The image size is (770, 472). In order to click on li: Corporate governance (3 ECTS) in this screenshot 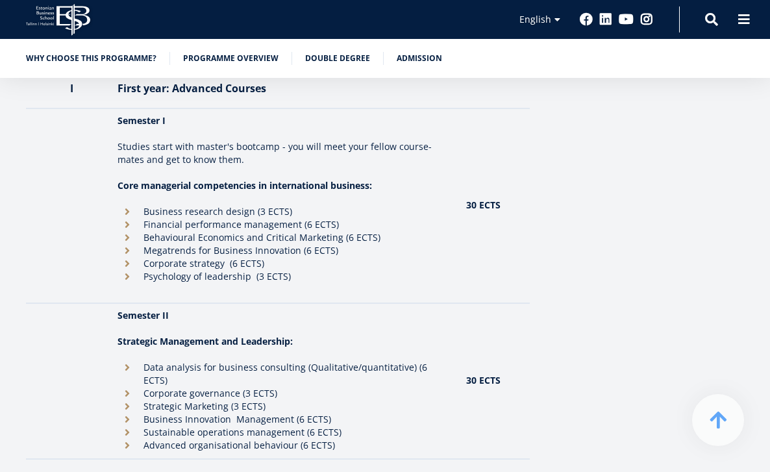, I will do `click(285, 393)`.